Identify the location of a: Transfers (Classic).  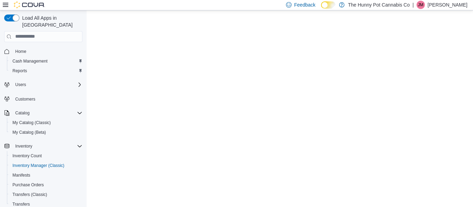
(30, 195).